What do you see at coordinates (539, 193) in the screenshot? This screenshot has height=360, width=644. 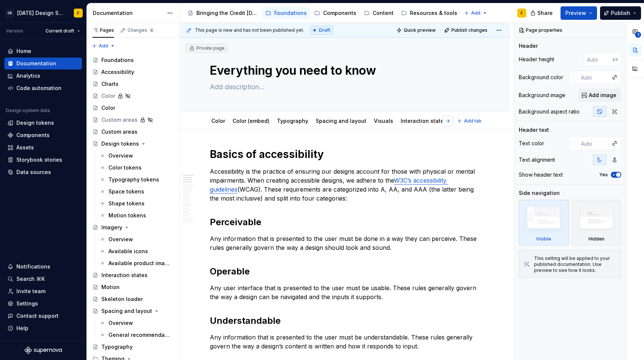 I see `div: Side navigation` at bounding box center [539, 193].